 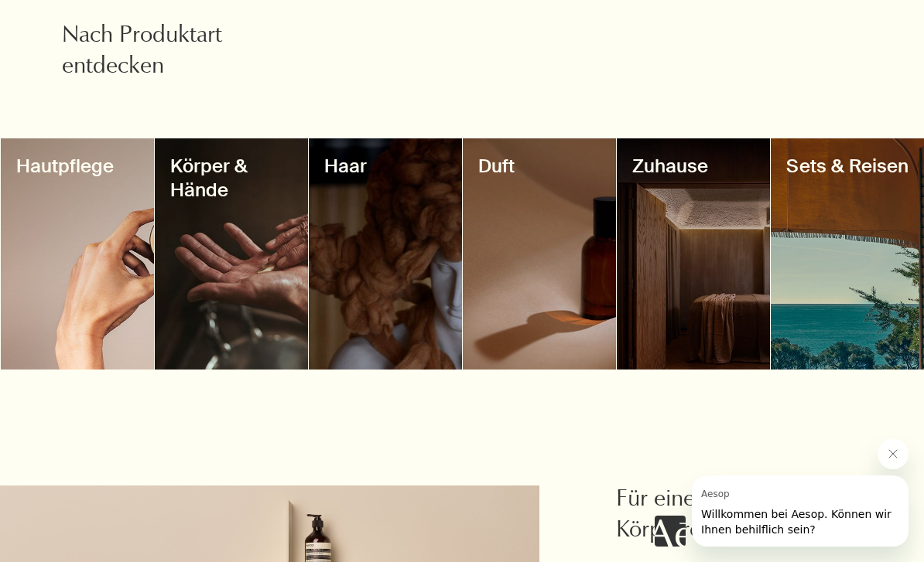 What do you see at coordinates (78, 254) in the screenshot?
I see `a: decorativeHautpflege` at bounding box center [78, 254].